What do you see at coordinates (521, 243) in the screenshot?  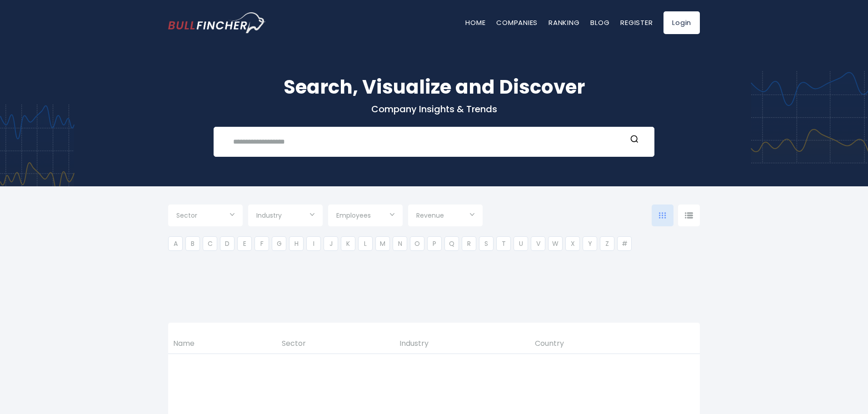 I see `li: U` at bounding box center [521, 243].